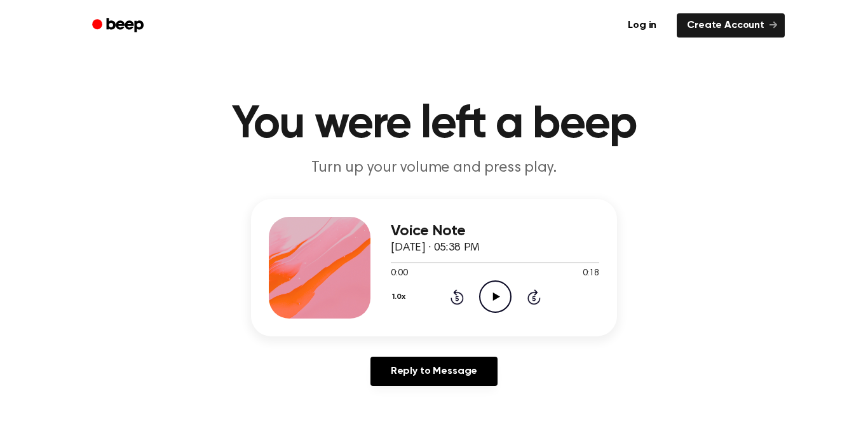 The width and height of the screenshot is (868, 433). What do you see at coordinates (434, 167) in the screenshot?
I see `p: Turn up your volume and press play.` at bounding box center [434, 167].